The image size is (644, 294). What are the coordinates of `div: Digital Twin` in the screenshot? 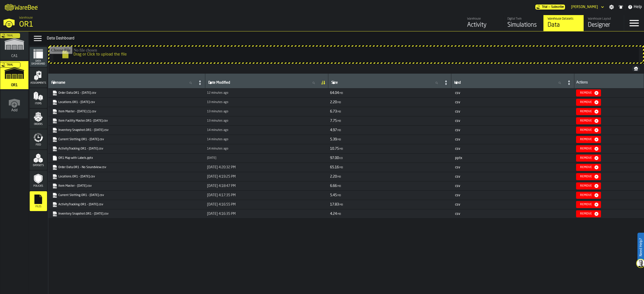 It's located at (523, 19).